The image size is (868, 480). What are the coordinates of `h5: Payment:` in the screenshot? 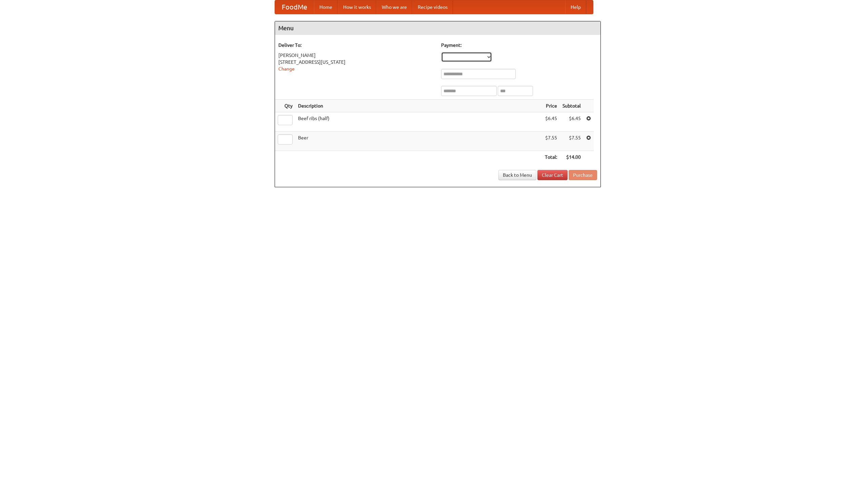 It's located at (519, 45).